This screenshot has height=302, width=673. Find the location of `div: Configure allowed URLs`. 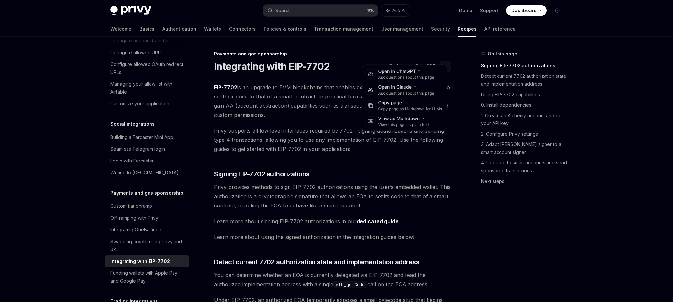

div: Configure allowed URLs is located at coordinates (136, 53).